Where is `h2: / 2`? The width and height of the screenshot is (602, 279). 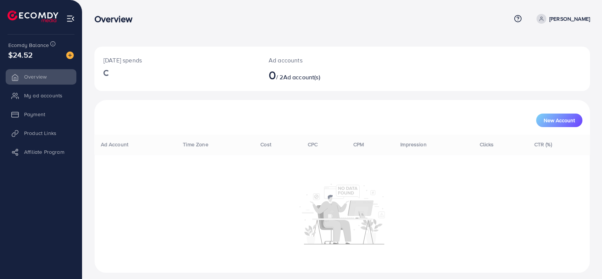 h2: / 2 is located at coordinates (321, 75).